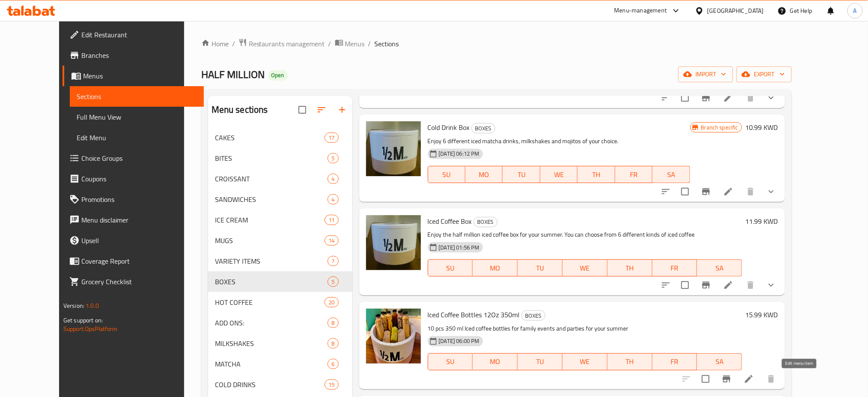 The width and height of the screenshot is (868, 397). Describe the element at coordinates (280, 220) in the screenshot. I see `div: ICE CREAM11` at that location.